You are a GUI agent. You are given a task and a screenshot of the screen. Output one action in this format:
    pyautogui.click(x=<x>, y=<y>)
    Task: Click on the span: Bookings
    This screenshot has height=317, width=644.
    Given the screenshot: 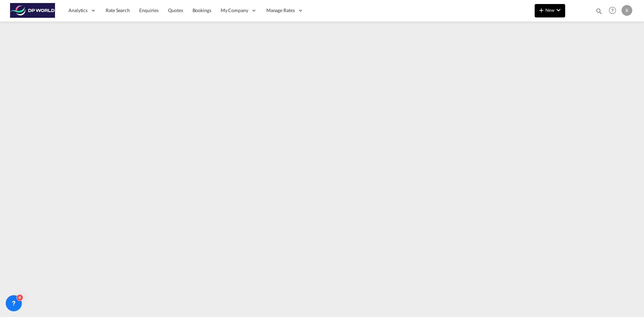 What is the action you would take?
    pyautogui.click(x=202, y=10)
    